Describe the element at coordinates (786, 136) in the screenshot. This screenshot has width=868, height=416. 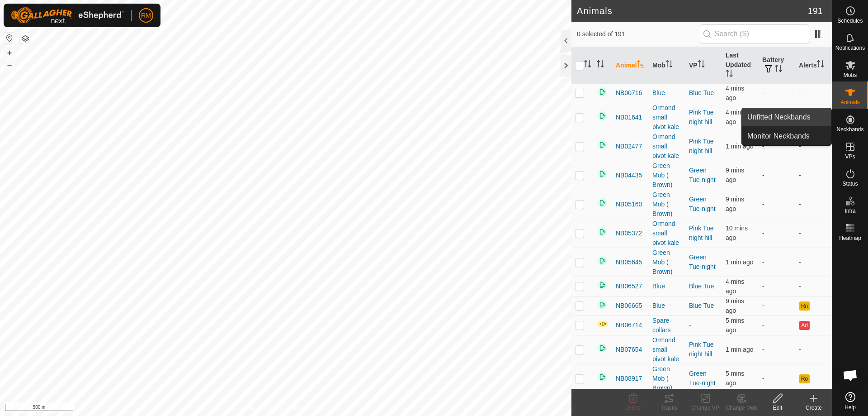
I see `li: Monitor Neckbands` at that location.